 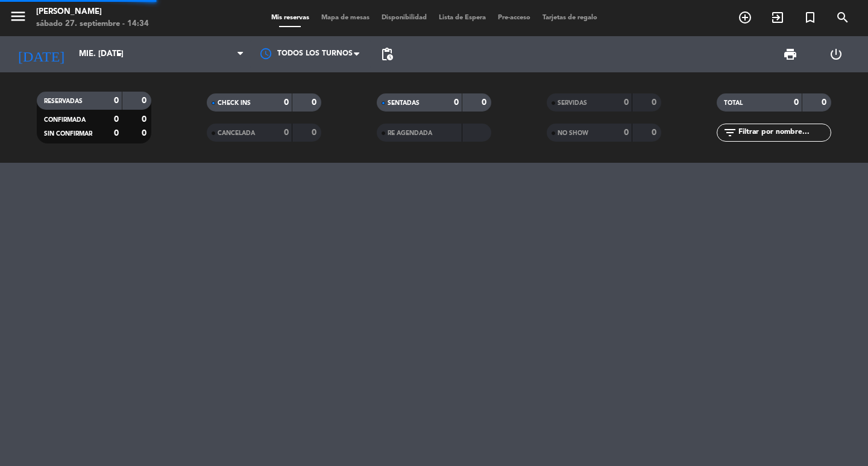 I want to click on span: Pre-acceso, so click(x=514, y=17).